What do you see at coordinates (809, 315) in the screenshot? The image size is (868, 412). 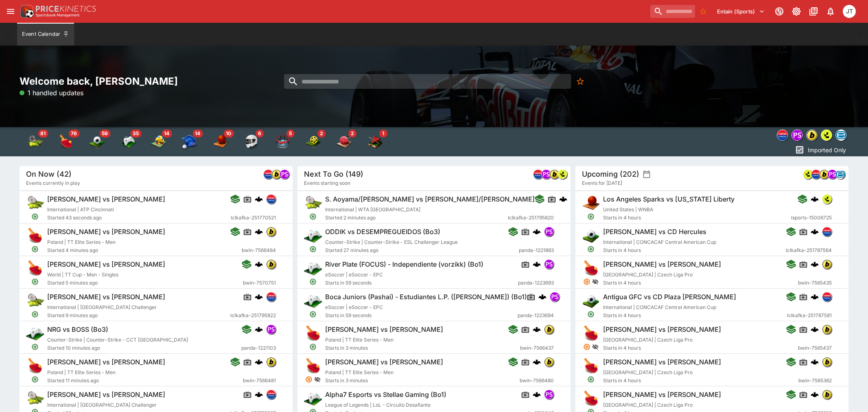 I see `span: lclkafka-251787581` at bounding box center [809, 315].